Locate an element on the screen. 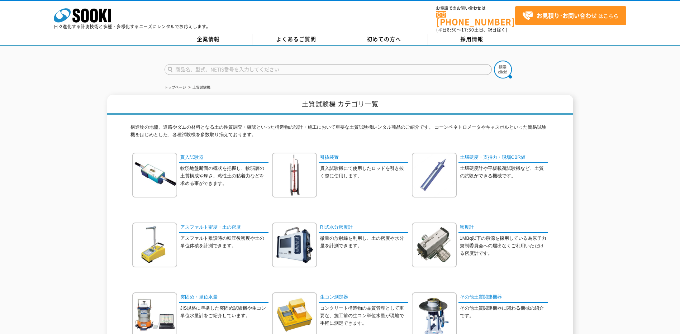  p: 構造物の地盤、道路やダムの材料となる土の性質調査・確認といった構造物の設計・施工において重要な土質試験機レンタル商品のご紹介です。 コーンペネトロメータやキャスポルといった簡易試験機をはじめとし... is located at coordinates (340, 133).